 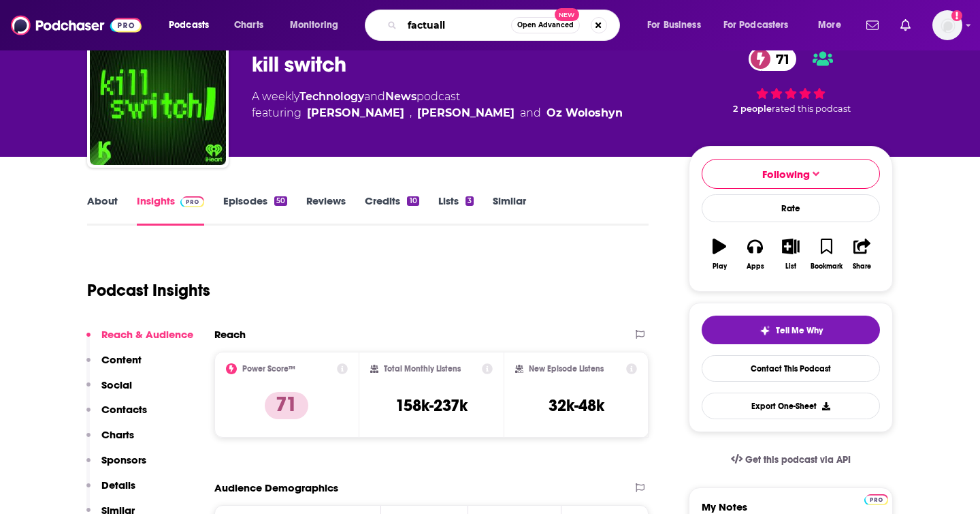 I want to click on button: Show profile menu, so click(x=947, y=25).